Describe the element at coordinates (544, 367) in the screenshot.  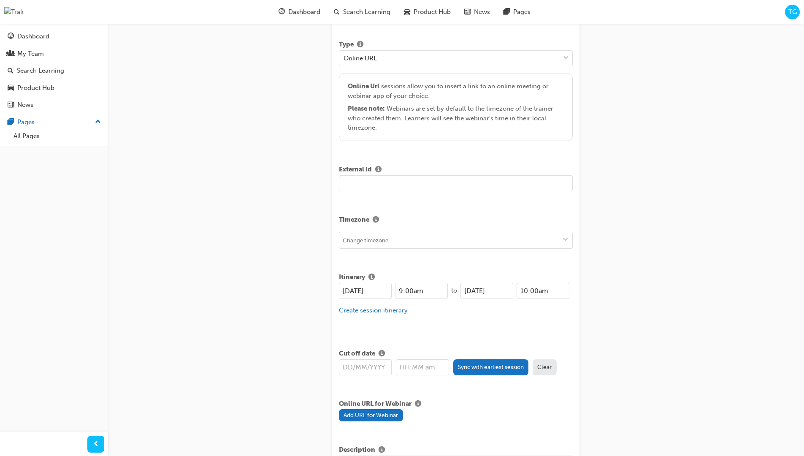
I see `button: Clear` at that location.